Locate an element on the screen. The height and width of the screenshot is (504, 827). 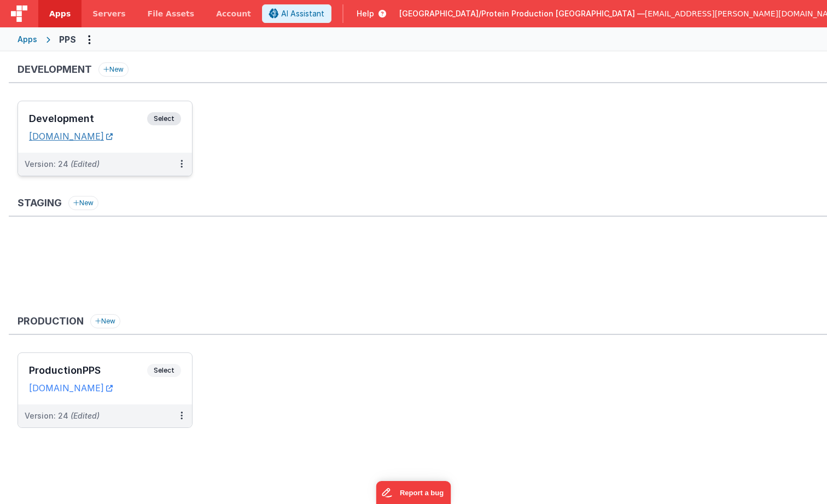
button: Options is located at coordinates (89, 39).